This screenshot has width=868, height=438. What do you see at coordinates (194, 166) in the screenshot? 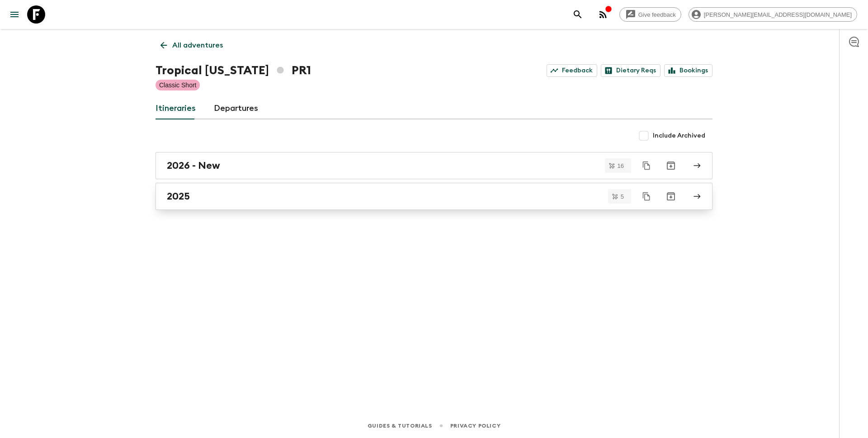
I see `h2: 2026 - New` at bounding box center [194, 166].